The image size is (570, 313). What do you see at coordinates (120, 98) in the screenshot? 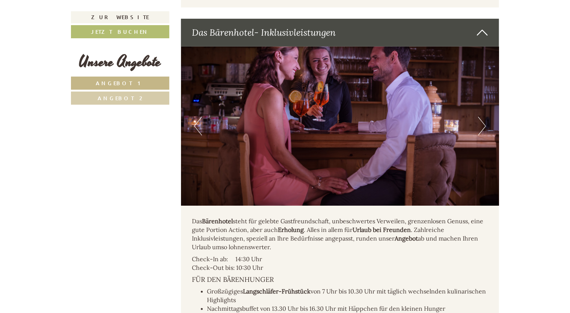
I see `span: Angebot 2` at bounding box center [120, 98].